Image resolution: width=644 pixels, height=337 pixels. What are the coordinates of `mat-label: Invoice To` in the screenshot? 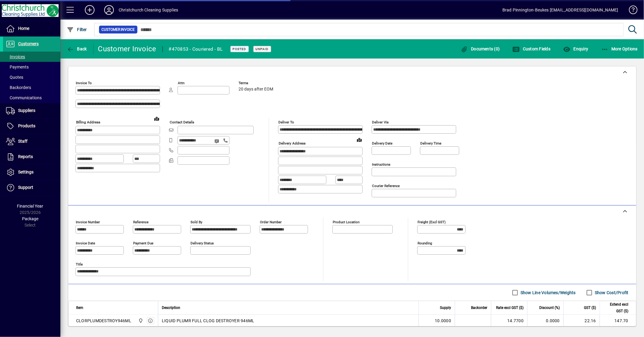 It's located at (84, 83).